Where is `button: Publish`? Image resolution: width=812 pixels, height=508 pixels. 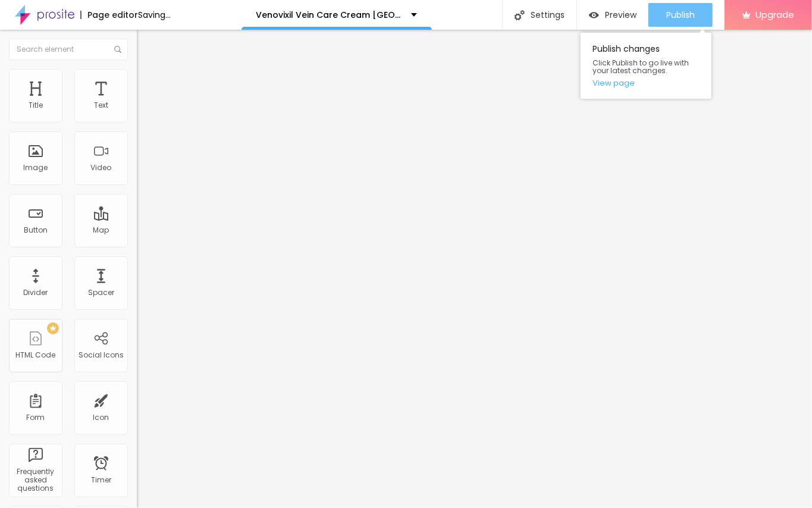
button: Publish is located at coordinates (680, 15).